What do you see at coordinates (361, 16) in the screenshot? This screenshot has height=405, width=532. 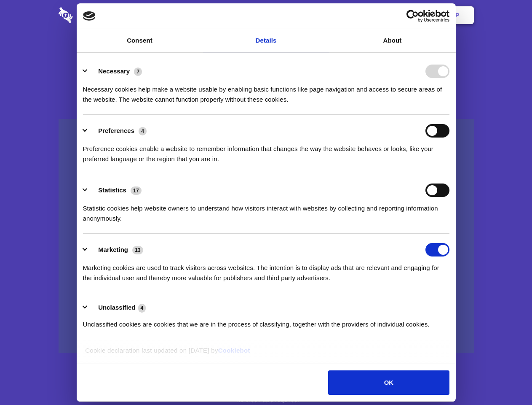 I see `a: Contact` at bounding box center [361, 16].